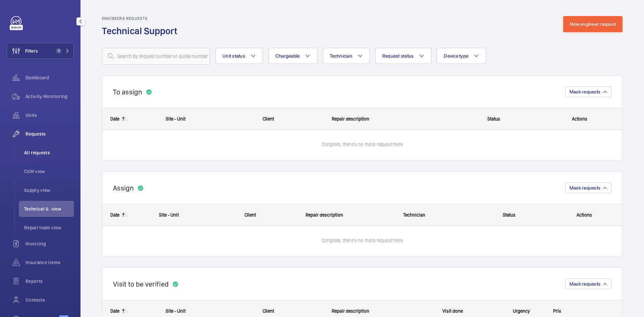 The width and height of the screenshot is (644, 317). Describe the element at coordinates (49, 115) in the screenshot. I see `span: Units` at that location.